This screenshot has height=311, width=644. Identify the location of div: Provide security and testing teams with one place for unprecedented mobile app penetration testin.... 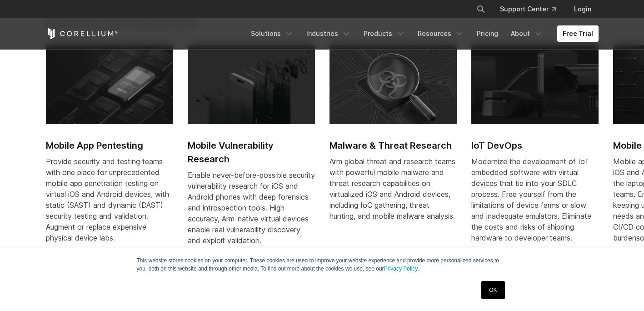
(109, 200).